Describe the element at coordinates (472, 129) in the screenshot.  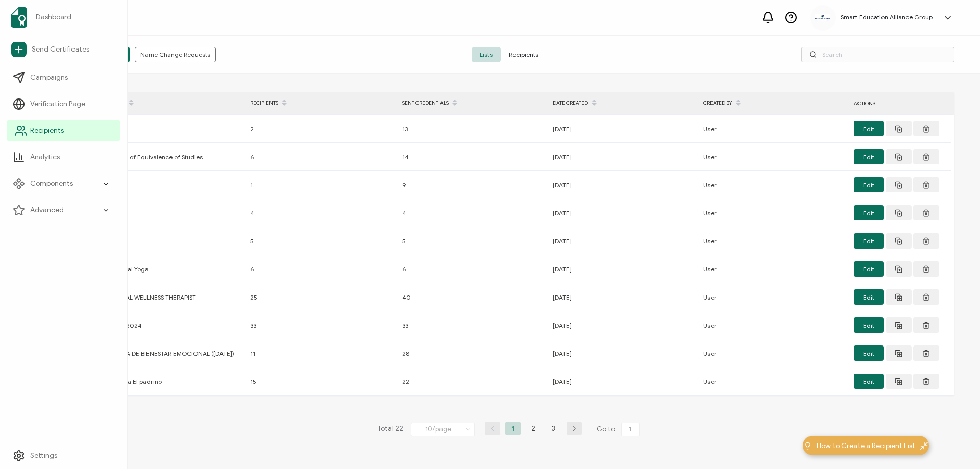
I see `div: 13` at that location.